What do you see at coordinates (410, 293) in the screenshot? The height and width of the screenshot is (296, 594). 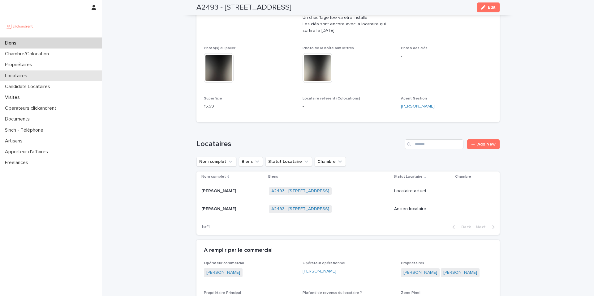 I see `span: Zone Pinel` at bounding box center [410, 293].